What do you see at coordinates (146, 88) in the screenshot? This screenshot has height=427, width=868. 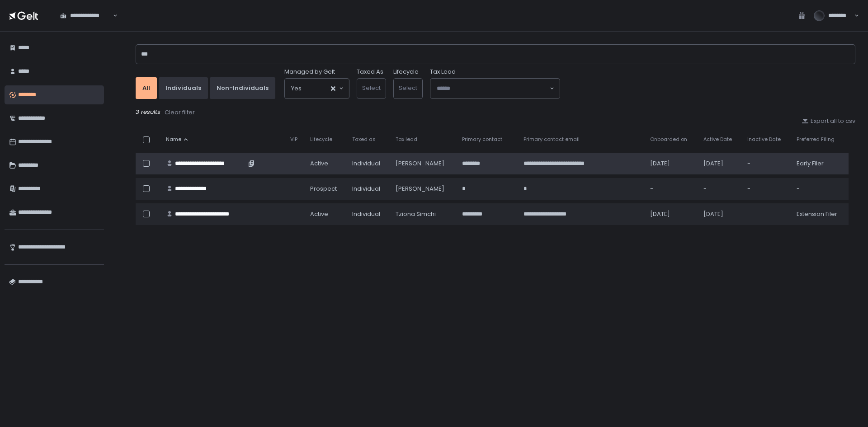 I see `button: All` at bounding box center [146, 88].